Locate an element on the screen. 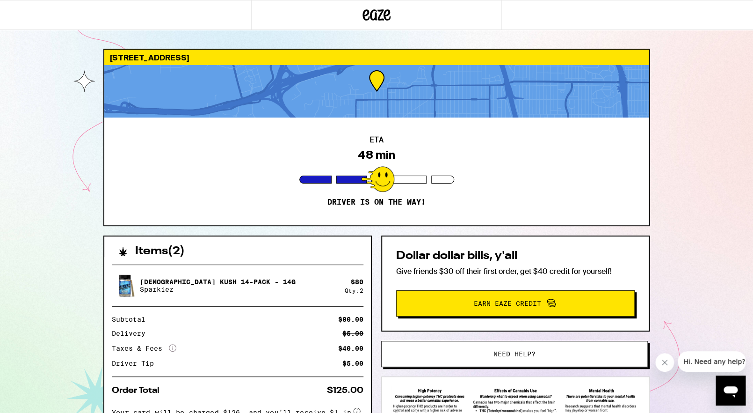  button: Need help? is located at coordinates (515, 354).